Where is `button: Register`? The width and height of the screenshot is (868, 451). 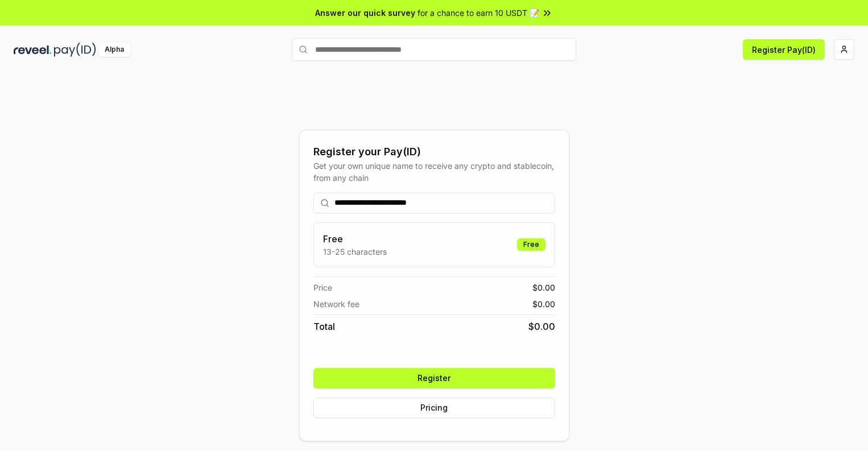 button: Register is located at coordinates (434, 378).